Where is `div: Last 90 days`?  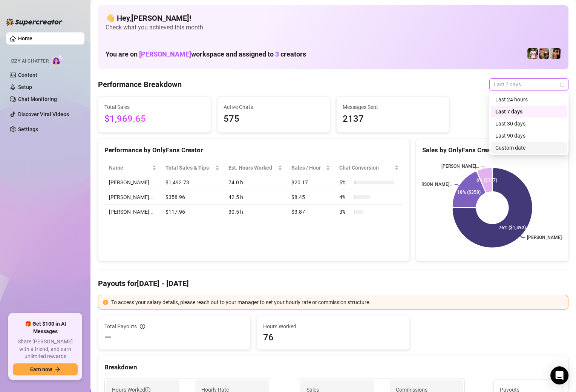
div: Last 90 days is located at coordinates (529, 136).